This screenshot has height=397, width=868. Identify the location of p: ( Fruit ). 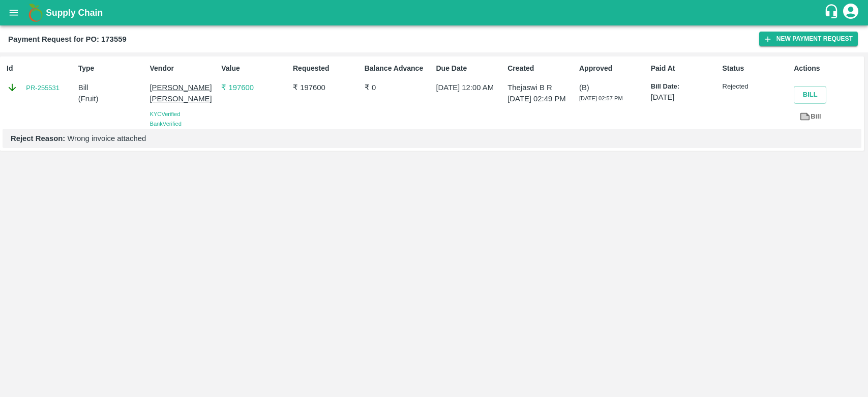
(112, 99).